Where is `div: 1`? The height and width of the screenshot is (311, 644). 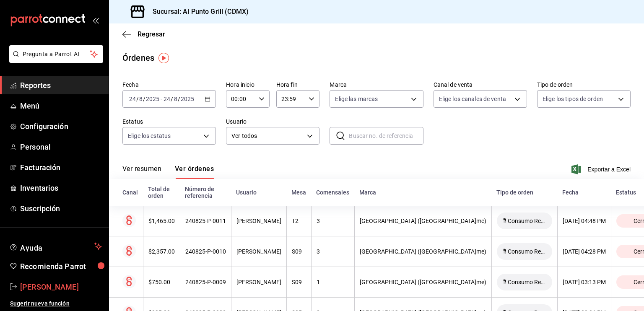 div: 1 is located at coordinates (333, 282).